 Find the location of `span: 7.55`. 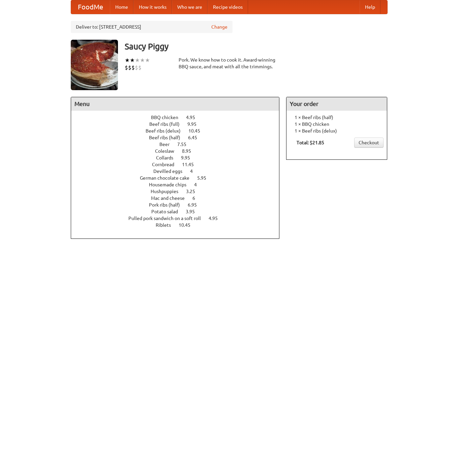

span: 7.55 is located at coordinates (185, 145).